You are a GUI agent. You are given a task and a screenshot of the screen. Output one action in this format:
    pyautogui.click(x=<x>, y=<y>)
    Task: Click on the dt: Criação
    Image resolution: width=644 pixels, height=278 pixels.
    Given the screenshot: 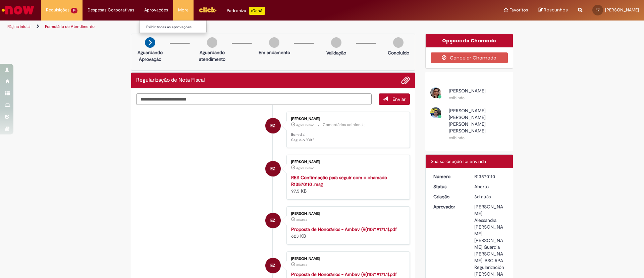 What is the action you would take?
    pyautogui.click(x=449, y=197)
    